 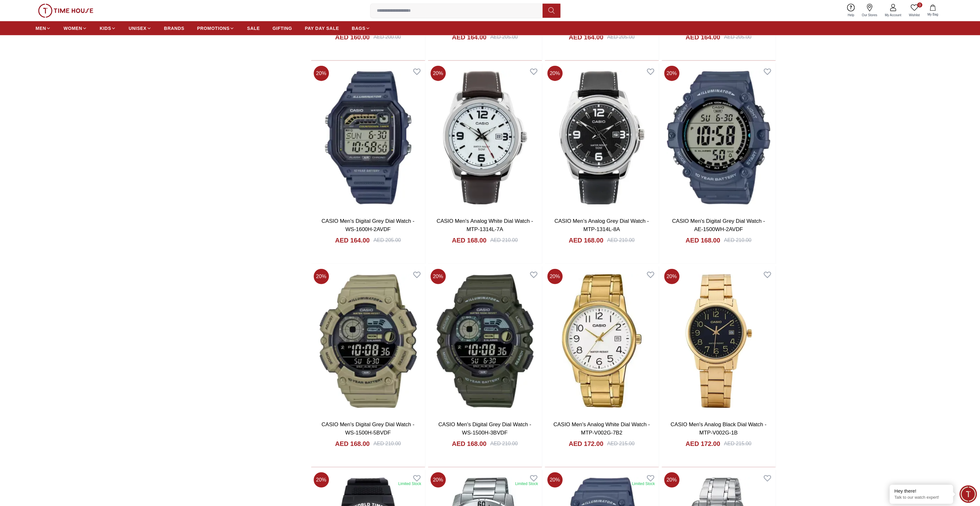 What do you see at coordinates (921, 497) in the screenshot?
I see `p: Talk to our watch expert!` at bounding box center [921, 497].